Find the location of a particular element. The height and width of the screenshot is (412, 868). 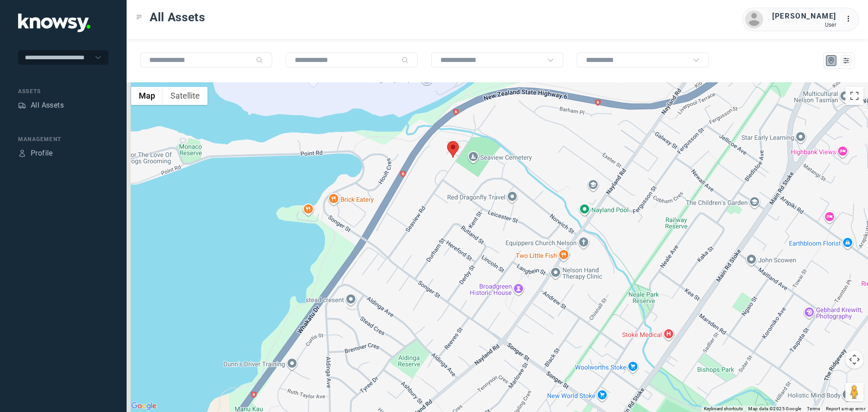

img: Google is located at coordinates (144, 406).